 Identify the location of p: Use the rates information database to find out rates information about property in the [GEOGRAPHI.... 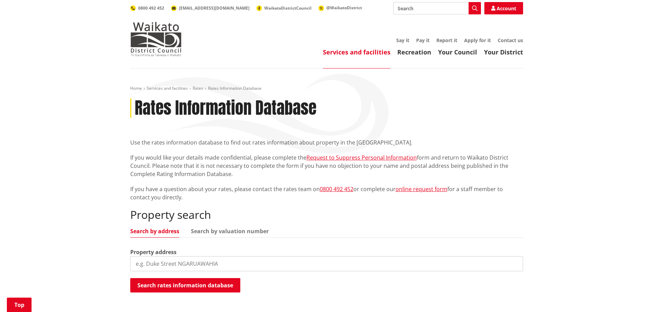
(326, 143).